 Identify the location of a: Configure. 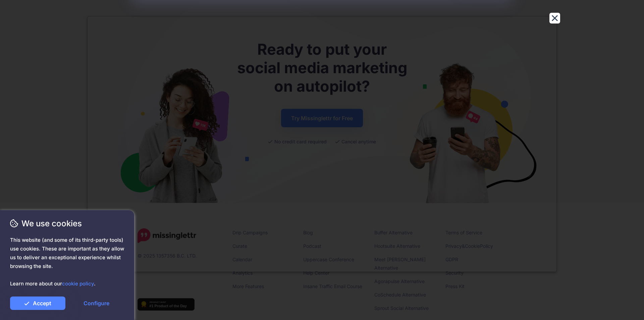
(96, 303).